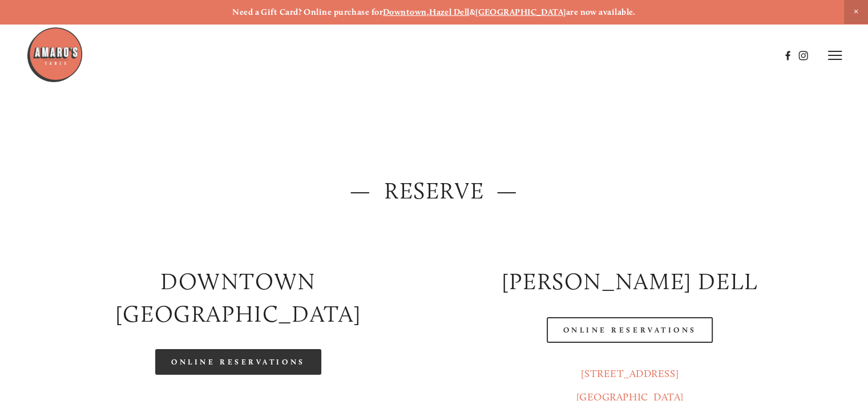  Describe the element at coordinates (308, 12) in the screenshot. I see `strong: Need a Gift Card? Online purchase for` at that location.